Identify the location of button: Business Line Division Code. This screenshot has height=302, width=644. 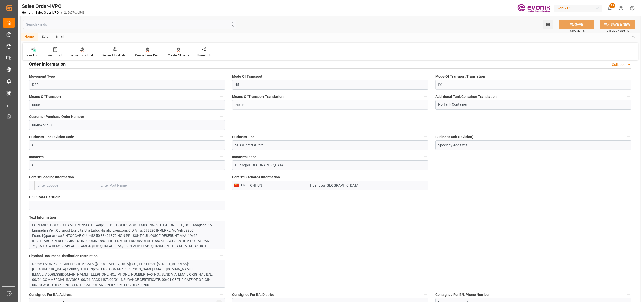
(222, 136).